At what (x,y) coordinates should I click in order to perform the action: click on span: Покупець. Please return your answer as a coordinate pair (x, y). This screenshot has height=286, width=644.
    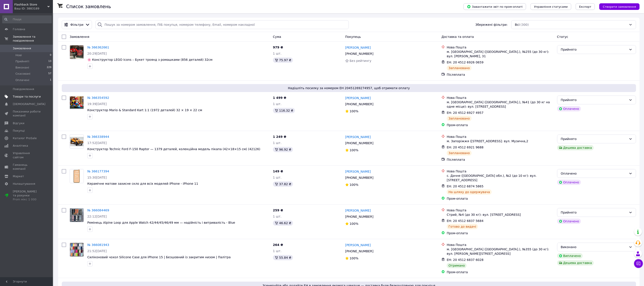
    Looking at the image, I should click on (353, 37).